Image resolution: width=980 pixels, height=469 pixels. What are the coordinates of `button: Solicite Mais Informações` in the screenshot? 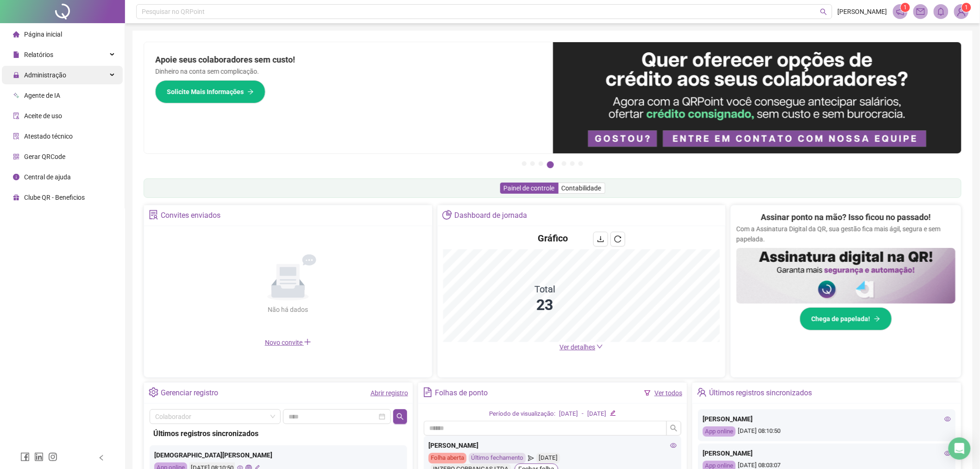 It's located at (211, 92).